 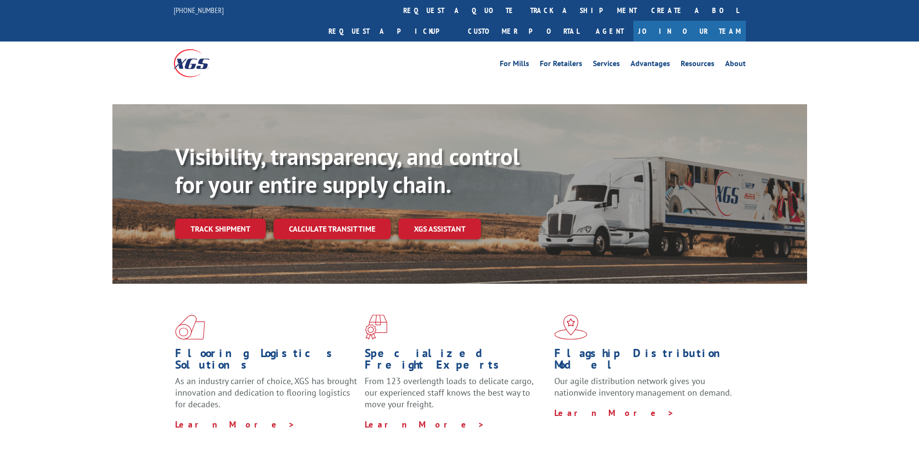 I want to click on span: As an industry carrier of choice, XGS has brought innovation and dedication to flooring logistics..., so click(x=266, y=392).